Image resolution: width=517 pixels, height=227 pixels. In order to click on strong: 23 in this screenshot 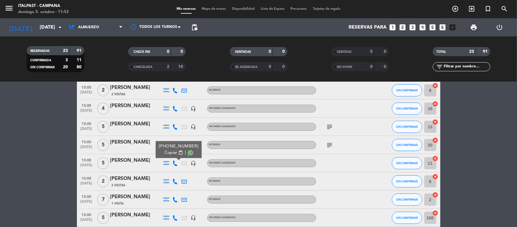, I will do `click(65, 51)`.